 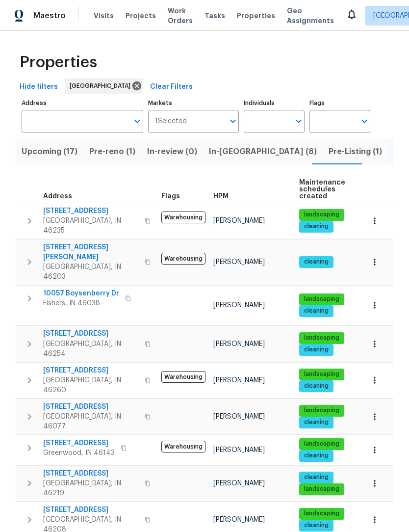 What do you see at coordinates (221, 196) in the screenshot?
I see `span: HPM` at bounding box center [221, 196].